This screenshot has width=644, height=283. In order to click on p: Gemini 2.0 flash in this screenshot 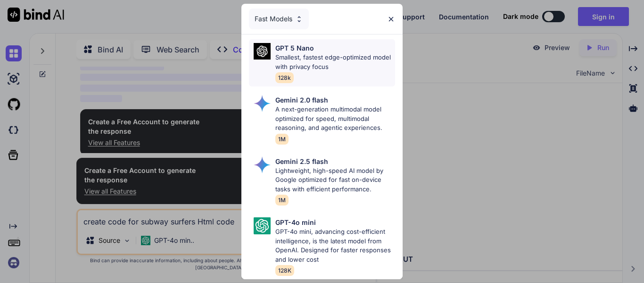, I will do `click(302, 100)`.